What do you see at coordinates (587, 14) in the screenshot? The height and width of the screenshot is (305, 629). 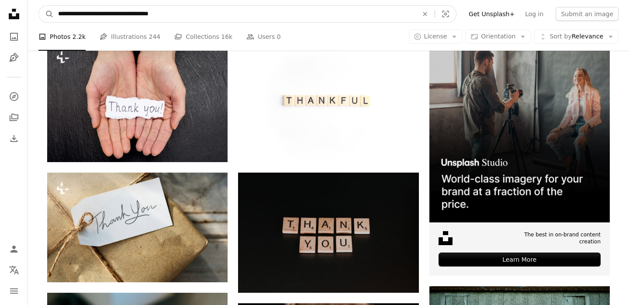 I see `button: Submit an image` at bounding box center [587, 14].